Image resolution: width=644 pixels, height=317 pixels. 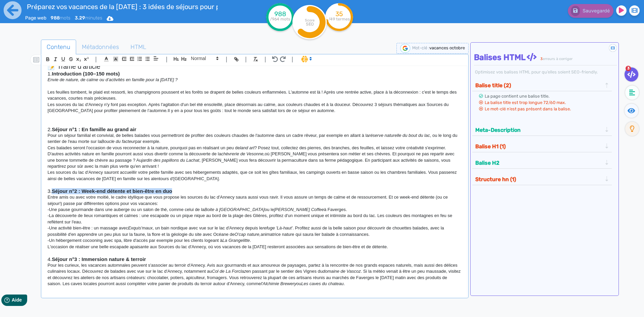 I want to click on p: Les sources du lac d'Annecy n'y font pas exception. Après l'agitation d'un bel été ensoleillé, pl..., so click(x=254, y=107).